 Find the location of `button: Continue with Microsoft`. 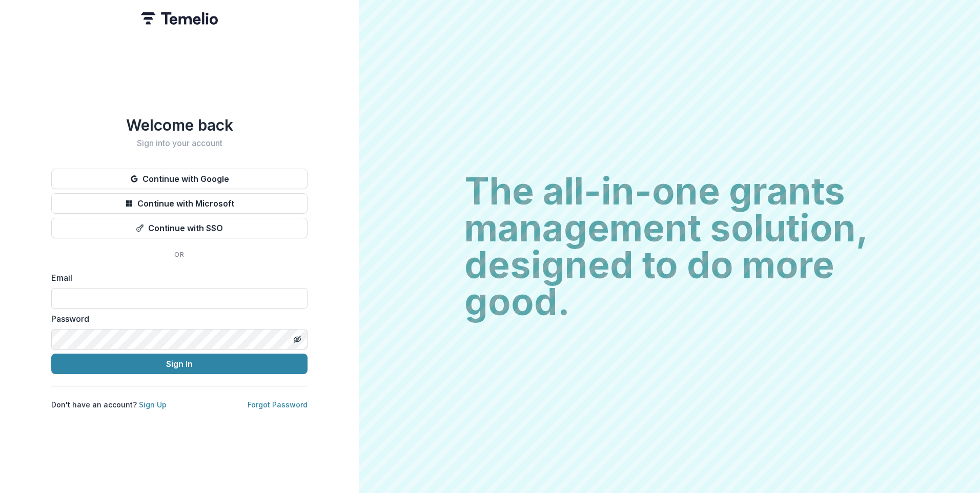

button: Continue with Microsoft is located at coordinates (180, 204).